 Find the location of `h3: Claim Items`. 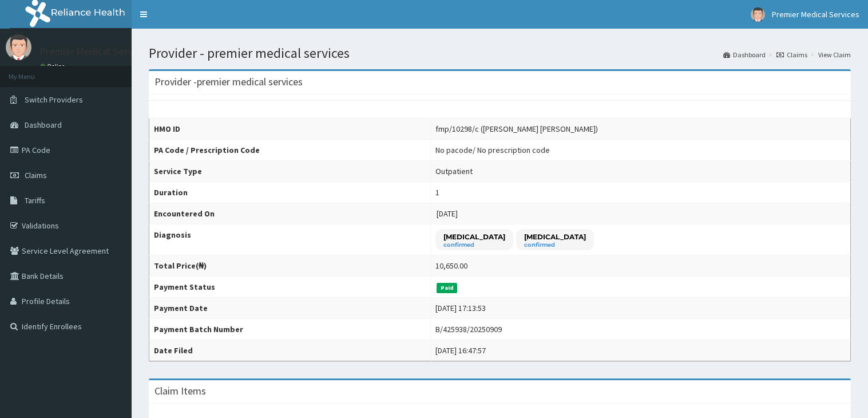

h3: Claim Items is located at coordinates (180, 391).